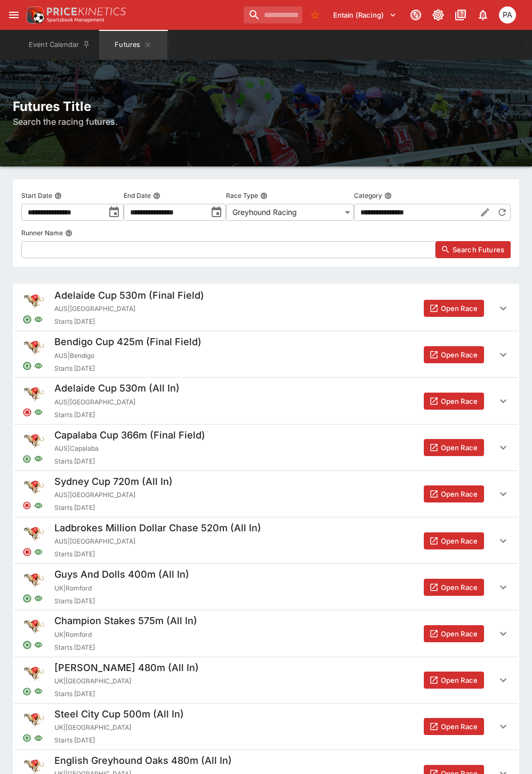 This screenshot has height=774, width=532. What do you see at coordinates (122, 574) in the screenshot?
I see `h5: Guys And Dolls 400m (All In)` at bounding box center [122, 574].